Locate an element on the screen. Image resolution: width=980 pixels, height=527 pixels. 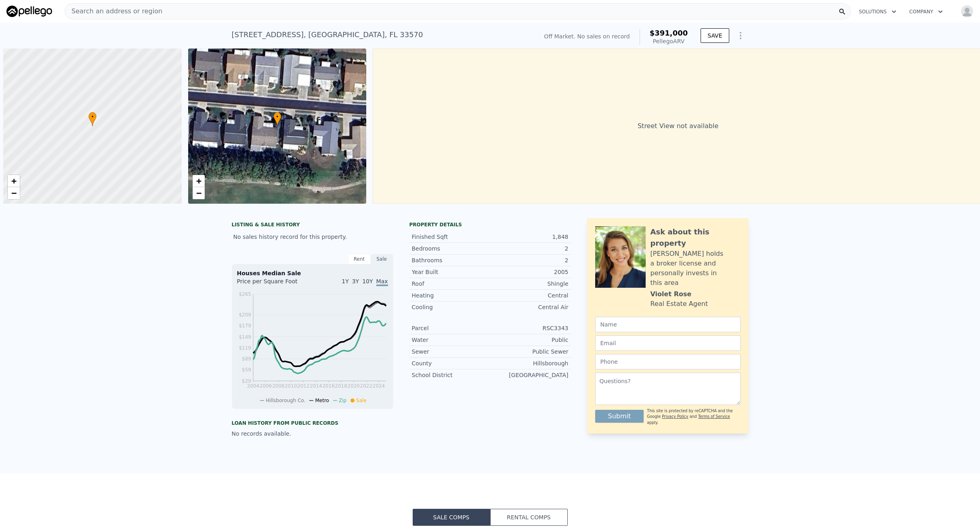
div: Off Market. No sales on record is located at coordinates (587, 36).